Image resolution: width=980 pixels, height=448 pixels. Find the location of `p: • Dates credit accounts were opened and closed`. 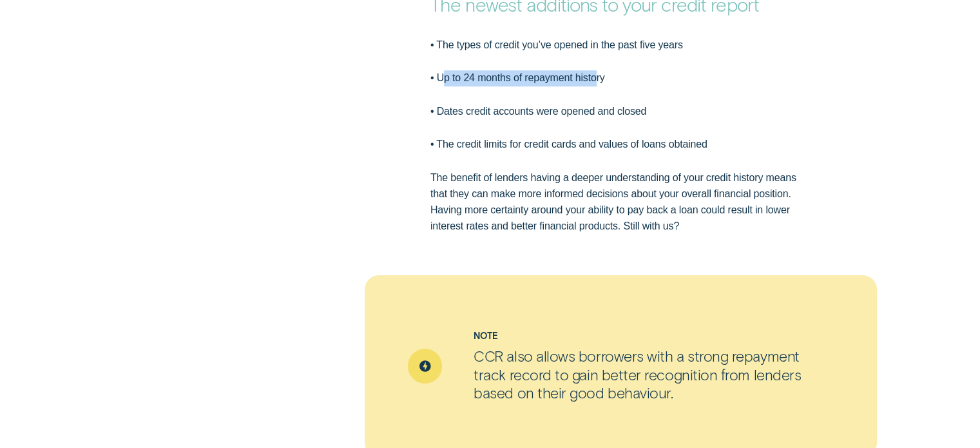

p: • Dates credit accounts were opened and closed is located at coordinates (621, 112).